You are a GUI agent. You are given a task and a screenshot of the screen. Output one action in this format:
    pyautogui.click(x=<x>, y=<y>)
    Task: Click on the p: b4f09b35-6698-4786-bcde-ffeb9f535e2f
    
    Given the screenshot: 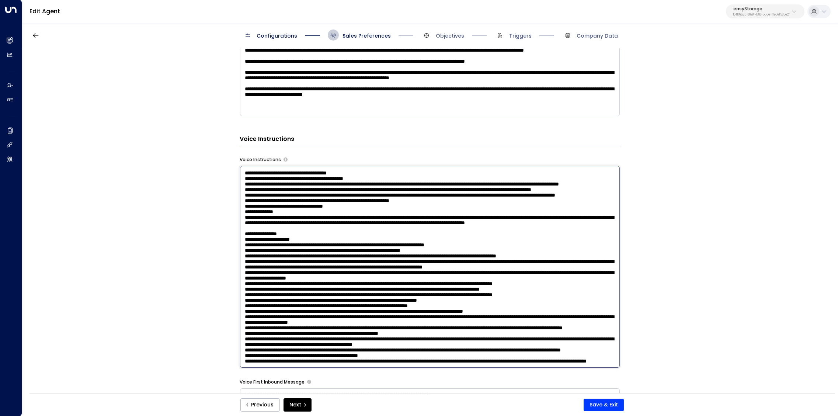 What is the action you would take?
    pyautogui.click(x=762, y=15)
    